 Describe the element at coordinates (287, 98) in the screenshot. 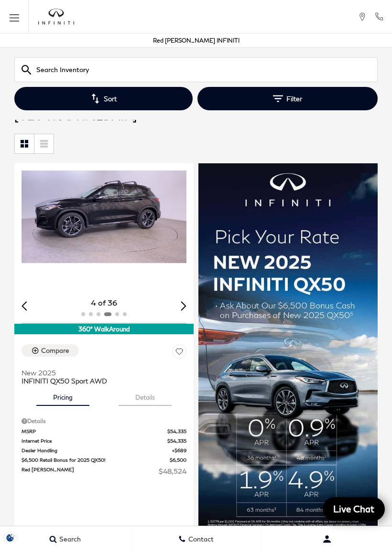

I see `button: Filter` at that location.